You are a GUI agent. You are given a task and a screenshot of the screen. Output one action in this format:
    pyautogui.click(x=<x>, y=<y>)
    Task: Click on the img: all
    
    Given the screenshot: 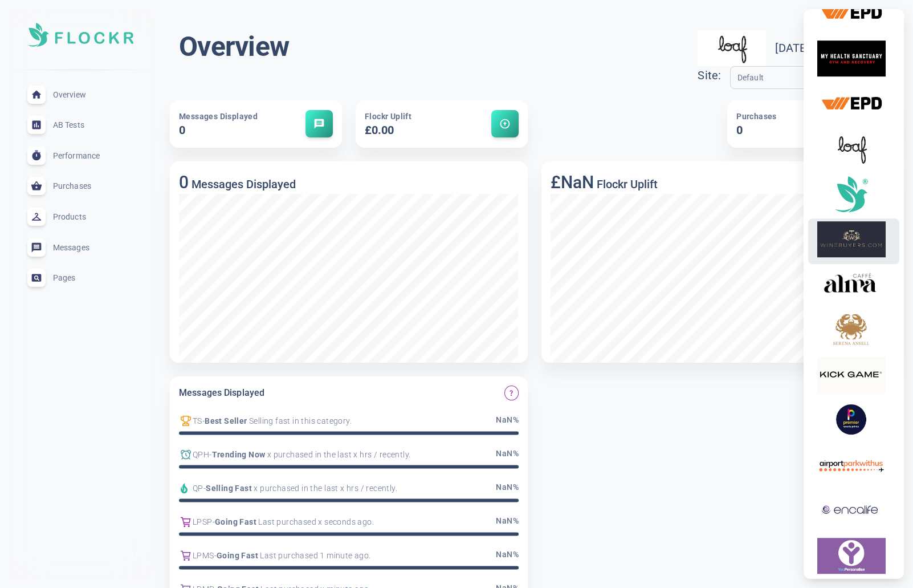 What is the action you would take?
    pyautogui.click(x=852, y=194)
    